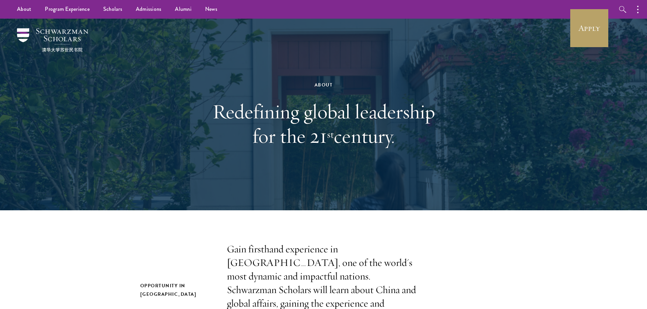 This screenshot has width=647, height=309. What do you see at coordinates (589, 28) in the screenshot?
I see `a: Apply` at bounding box center [589, 28].